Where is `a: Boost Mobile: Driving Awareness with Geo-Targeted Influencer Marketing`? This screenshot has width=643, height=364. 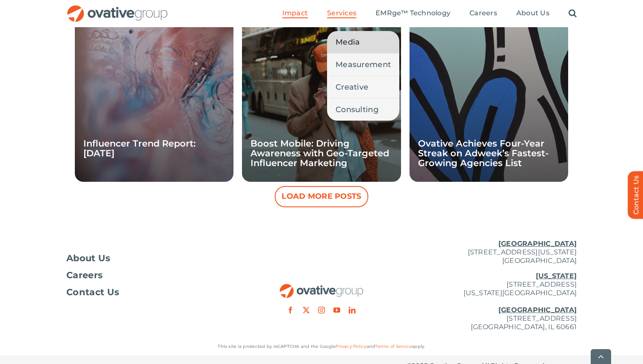
a: Boost Mobile: Driving Awareness with Geo-Targeted Influencer Marketing is located at coordinates (320, 153).